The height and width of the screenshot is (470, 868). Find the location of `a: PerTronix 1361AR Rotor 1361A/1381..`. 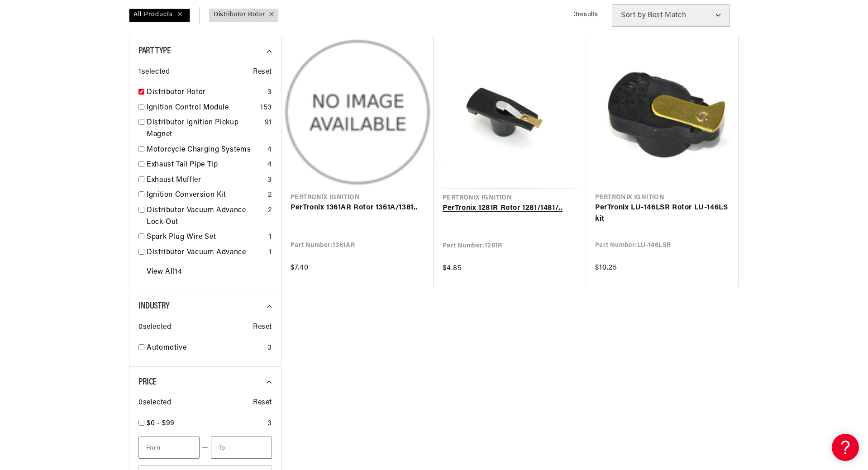

a: PerTronix 1361AR Rotor 1361A/1381.. is located at coordinates (357, 208).